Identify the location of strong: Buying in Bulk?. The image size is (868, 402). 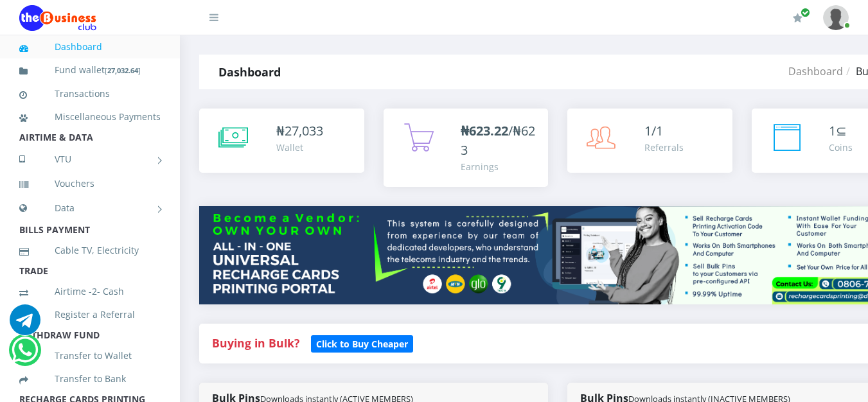
(256, 343).